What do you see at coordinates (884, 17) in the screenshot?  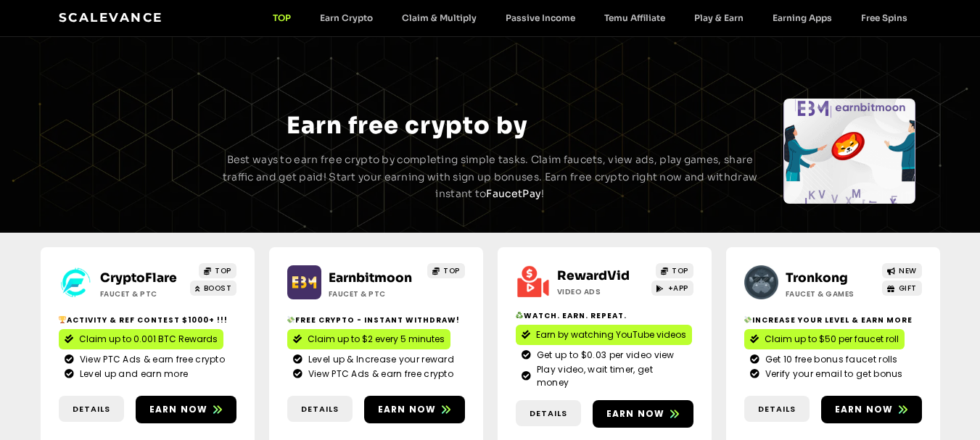 I see `a: Free Spins` at bounding box center [884, 17].